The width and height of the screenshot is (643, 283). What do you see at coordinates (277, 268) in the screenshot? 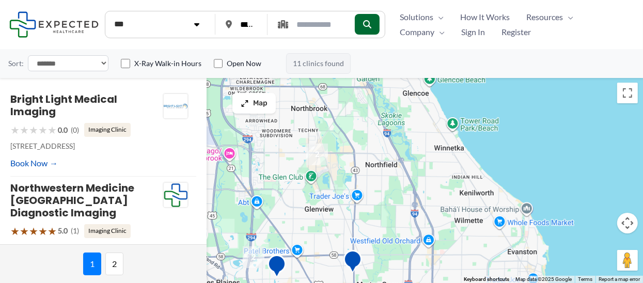
I see `div: Advocate Medical Group Imaging` at bounding box center [277, 268].